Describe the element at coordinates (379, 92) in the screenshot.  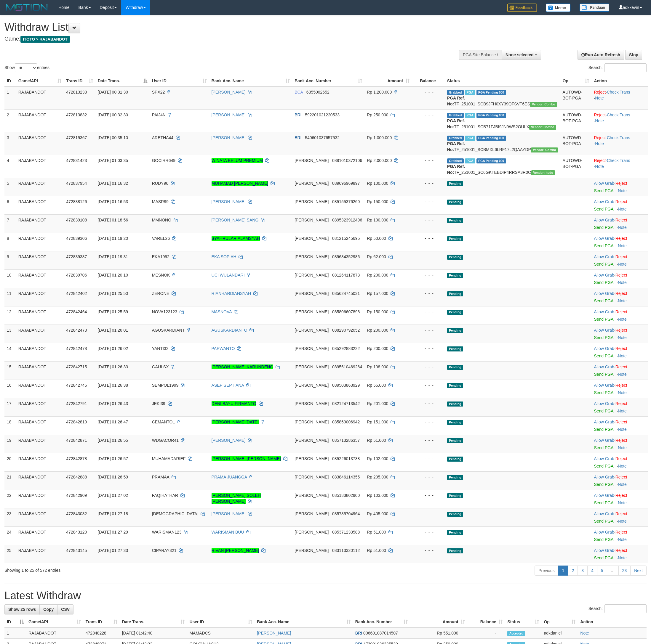
I see `span: Rp 1.200.000` at that location.